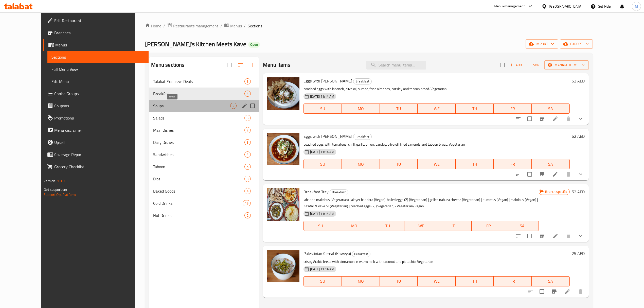 The width and height of the screenshot is (644, 308). Describe the element at coordinates (199, 82) in the screenshot. I see `div: Talabat Exclusive Deals` at that location.